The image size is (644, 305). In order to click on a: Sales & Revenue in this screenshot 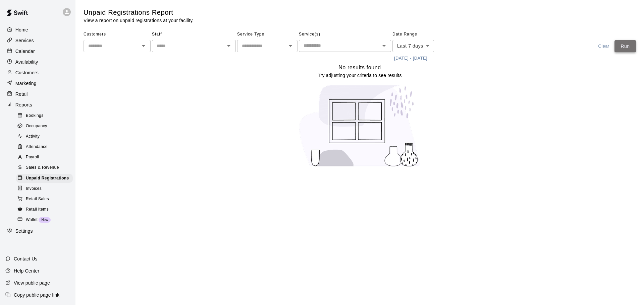, I will do `click(45, 168)`.